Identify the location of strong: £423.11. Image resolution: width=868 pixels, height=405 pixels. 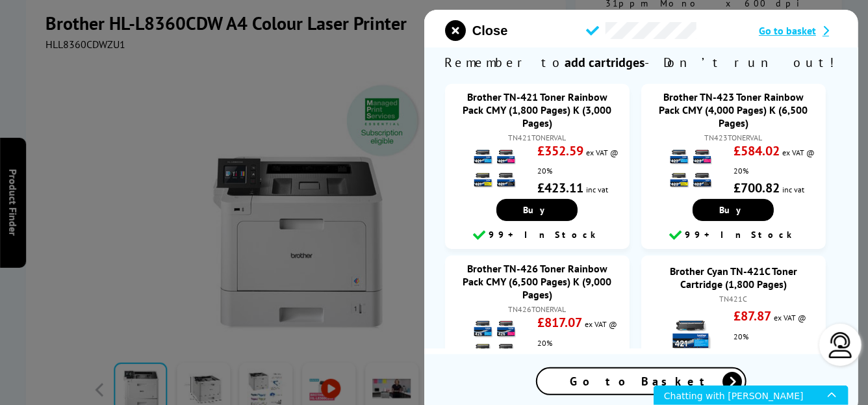
(560, 188).